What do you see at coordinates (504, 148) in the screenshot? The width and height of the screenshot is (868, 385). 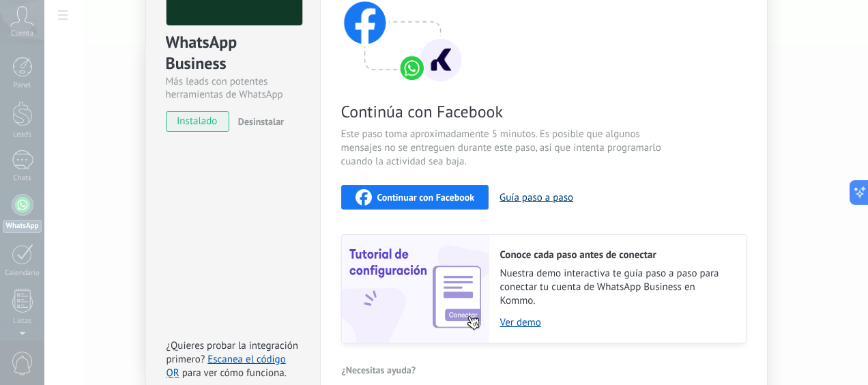 I see `span: Este paso toma aproximadamente 5 minutos. Es posible que algunos mensajes no se entreguen durante...` at bounding box center [504, 148].